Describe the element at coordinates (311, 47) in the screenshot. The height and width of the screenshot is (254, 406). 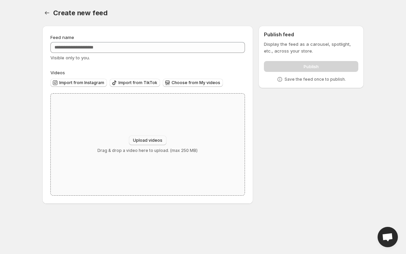
I see `p: Display the feed as a carousel, spotlight, etc., across your store.` at that location.